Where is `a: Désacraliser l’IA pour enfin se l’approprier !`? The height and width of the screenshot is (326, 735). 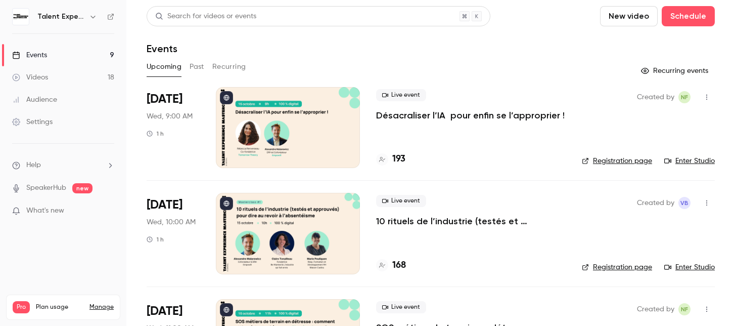 a: Désacraliser l’IA pour enfin se l’approprier ! is located at coordinates (470, 115).